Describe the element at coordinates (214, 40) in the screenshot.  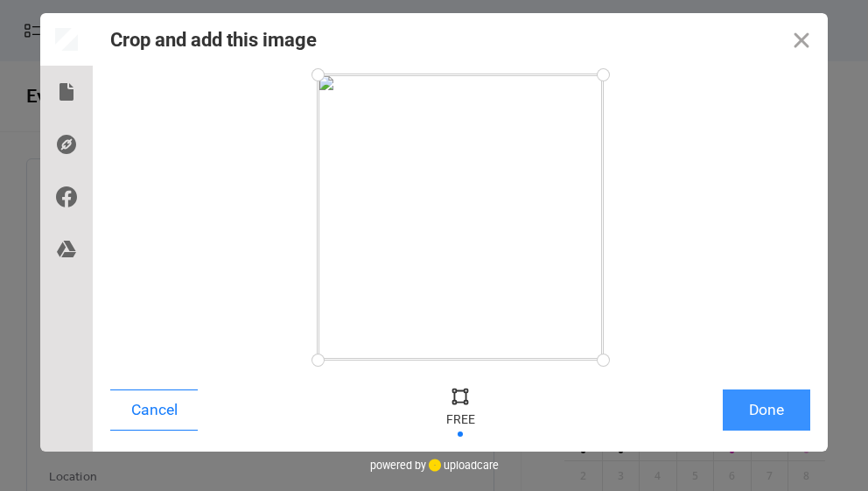
I see `div: Crop and add this image` at that location.